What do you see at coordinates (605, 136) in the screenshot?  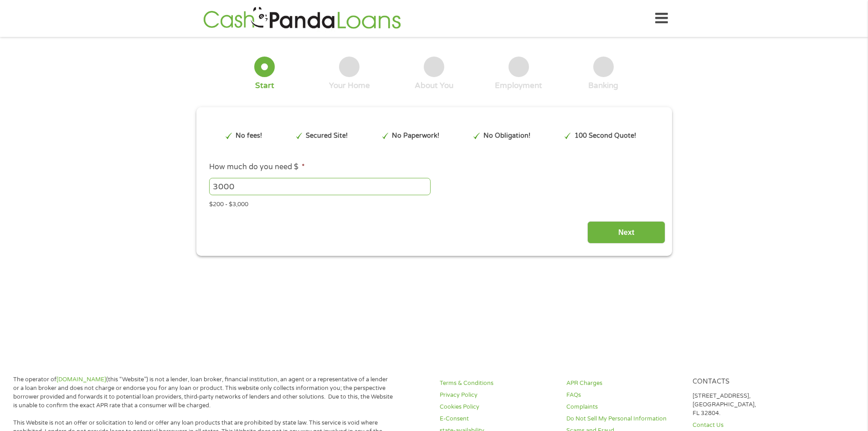 I see `p: 100 Second Quote!` at bounding box center [605, 136].